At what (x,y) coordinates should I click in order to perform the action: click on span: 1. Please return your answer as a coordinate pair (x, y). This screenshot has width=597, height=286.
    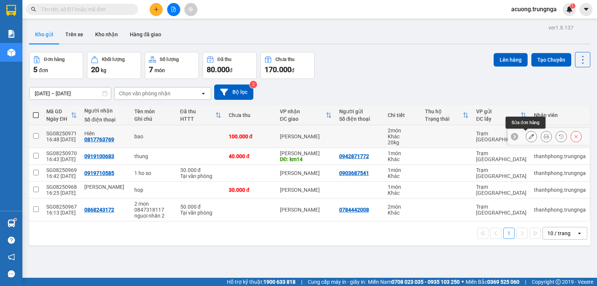
    Looking at the image, I should click on (573, 6).